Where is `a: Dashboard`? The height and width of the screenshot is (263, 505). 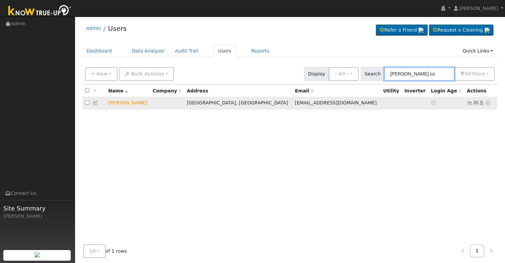
a: Dashboard is located at coordinates (99, 51).